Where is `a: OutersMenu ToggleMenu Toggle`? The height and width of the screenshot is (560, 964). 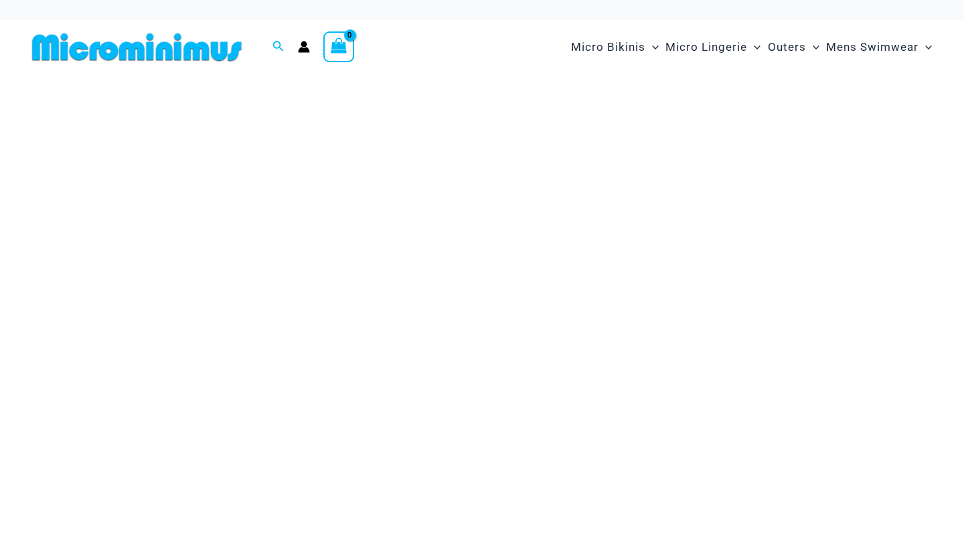
a: OutersMenu ToggleMenu Toggle is located at coordinates (793, 47).